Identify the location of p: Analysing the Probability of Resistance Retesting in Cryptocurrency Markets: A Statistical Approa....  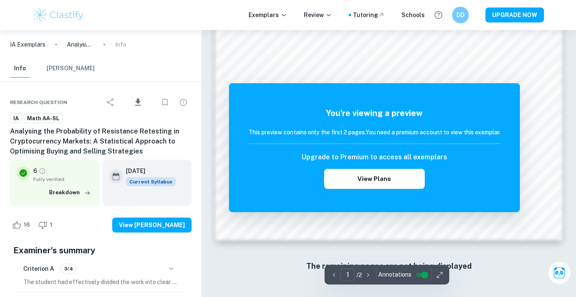
(80, 44).